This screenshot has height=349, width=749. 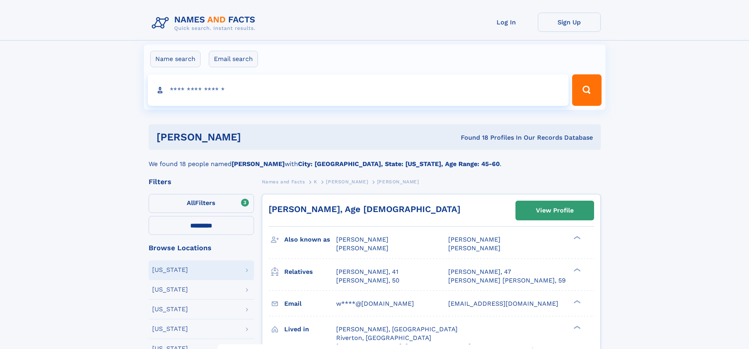 I want to click on h3: Also known as, so click(x=310, y=239).